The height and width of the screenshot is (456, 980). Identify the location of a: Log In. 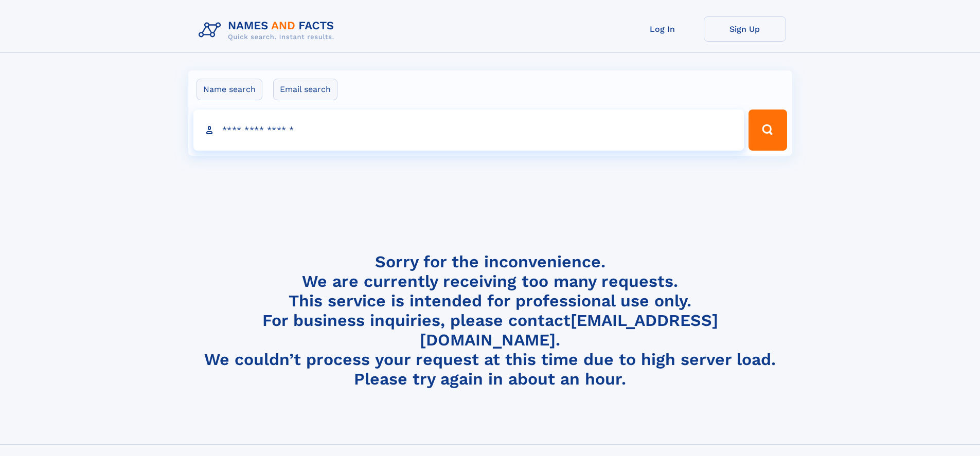
(663, 29).